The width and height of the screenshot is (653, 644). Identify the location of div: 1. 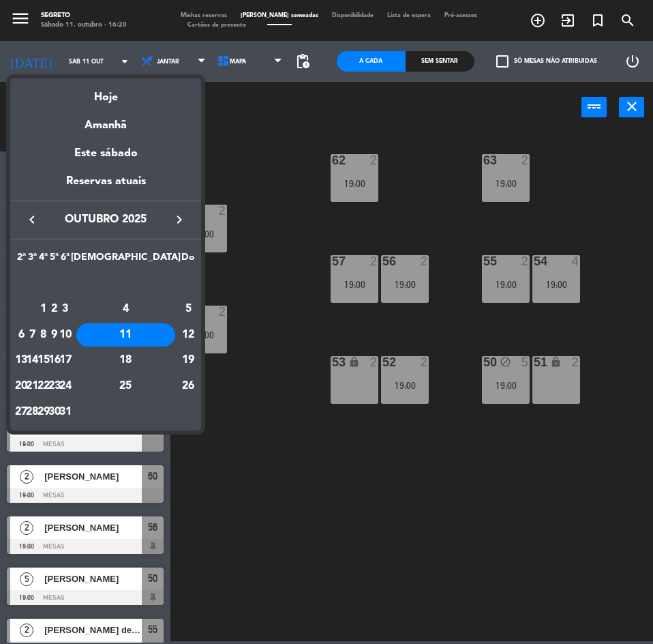
(43, 309).